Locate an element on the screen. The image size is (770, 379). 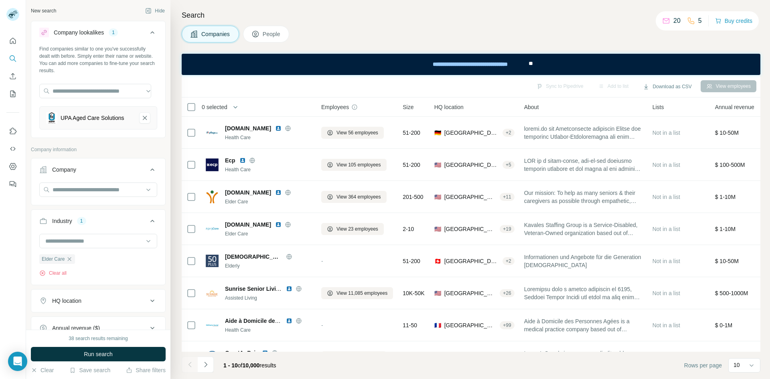
span: Size is located at coordinates (408, 107).